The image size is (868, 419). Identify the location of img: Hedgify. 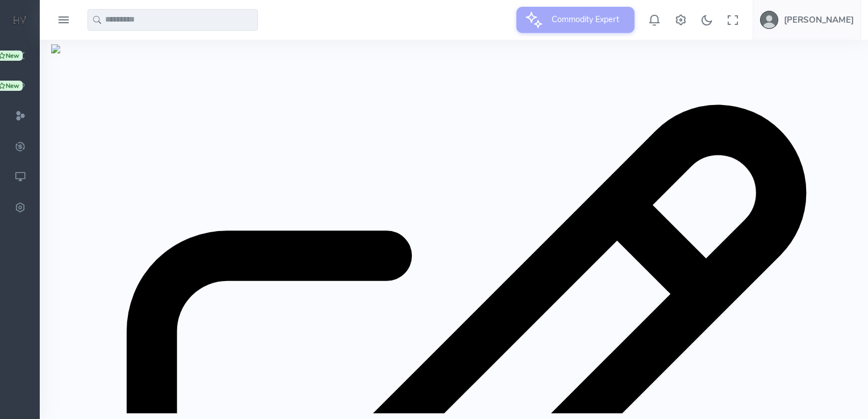
(24, 10).